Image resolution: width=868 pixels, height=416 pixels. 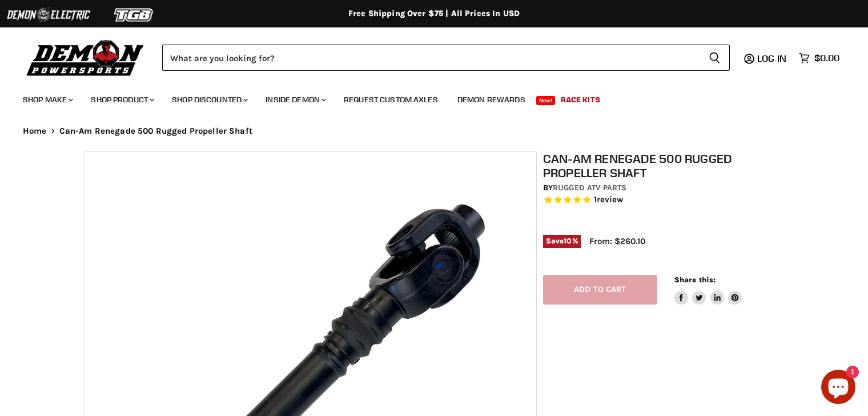 What do you see at coordinates (391, 100) in the screenshot?
I see `a: Request Custom Axles` at bounding box center [391, 100].